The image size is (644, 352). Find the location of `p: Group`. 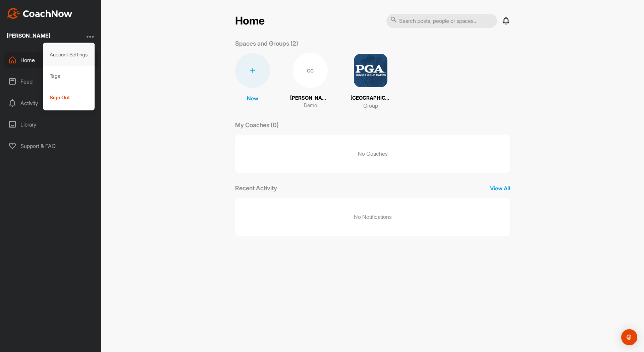

p: Group is located at coordinates (371, 106).